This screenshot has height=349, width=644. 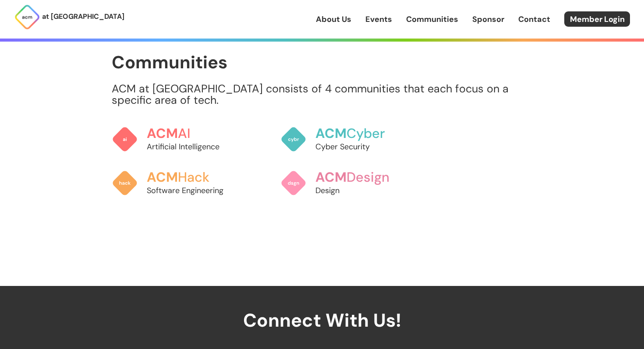 What do you see at coordinates (27, 17) in the screenshot?
I see `img: ACM Logo` at bounding box center [27, 17].